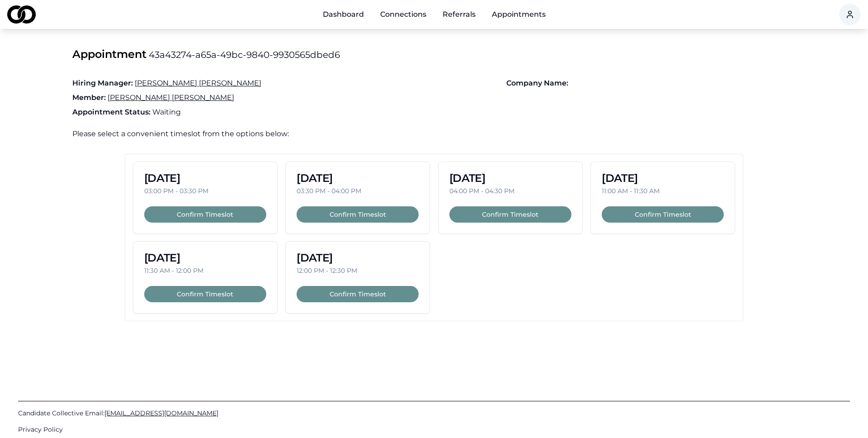  Describe the element at coordinates (434, 55) in the screenshot. I see `div: 43a43274-a65a-49bc-9840-9930565dbed6` at that location.